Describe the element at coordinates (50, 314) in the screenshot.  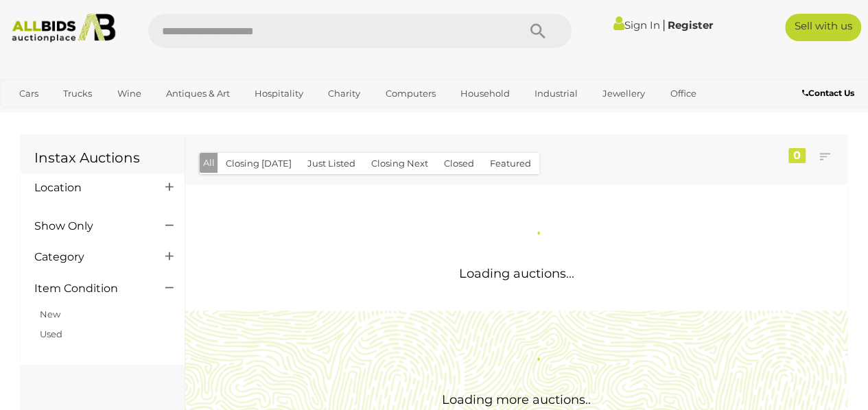
I see `a: New` at that location.